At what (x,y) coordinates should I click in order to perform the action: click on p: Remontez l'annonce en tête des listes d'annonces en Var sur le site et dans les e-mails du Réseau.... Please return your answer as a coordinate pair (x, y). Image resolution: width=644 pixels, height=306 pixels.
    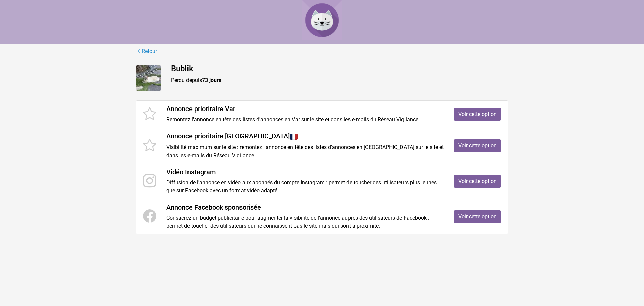
    Looking at the image, I should click on (305, 120).